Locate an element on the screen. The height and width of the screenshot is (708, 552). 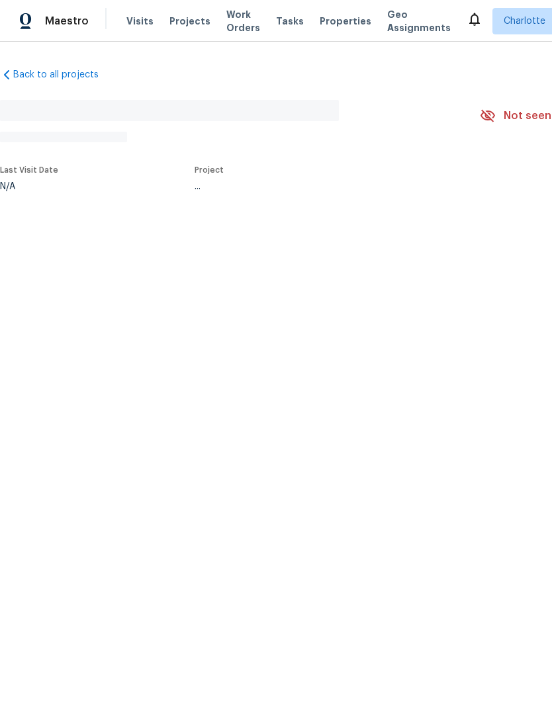
span: Properties is located at coordinates (345, 21).